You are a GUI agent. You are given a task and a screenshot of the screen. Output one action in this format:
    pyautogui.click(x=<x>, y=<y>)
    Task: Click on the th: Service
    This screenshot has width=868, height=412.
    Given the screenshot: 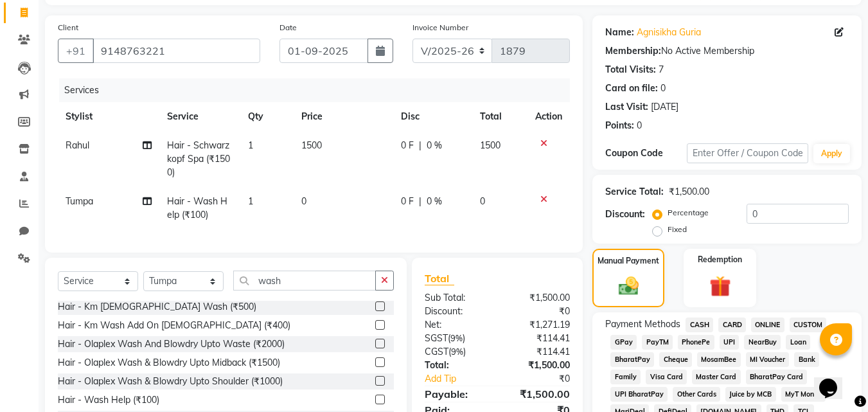 What is the action you would take?
    pyautogui.click(x=200, y=116)
    